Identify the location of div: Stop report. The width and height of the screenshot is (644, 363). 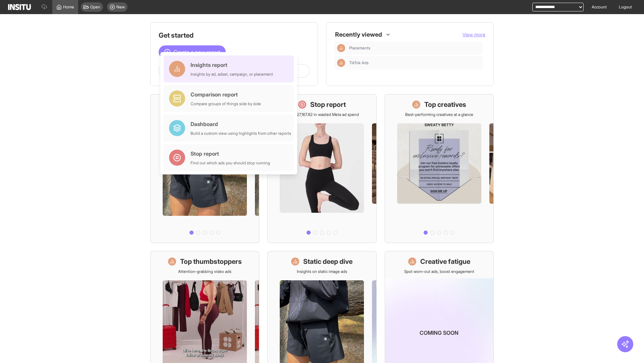
(230, 154).